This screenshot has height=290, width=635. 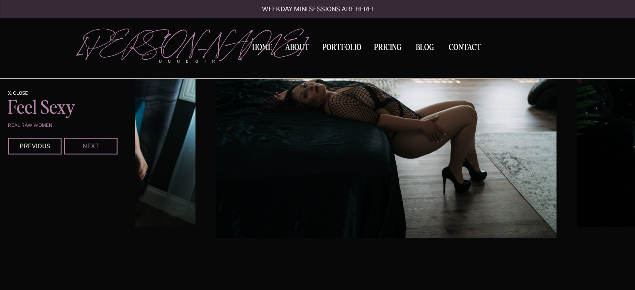 I want to click on p: Weekday mini sessions are here!, so click(x=318, y=10).